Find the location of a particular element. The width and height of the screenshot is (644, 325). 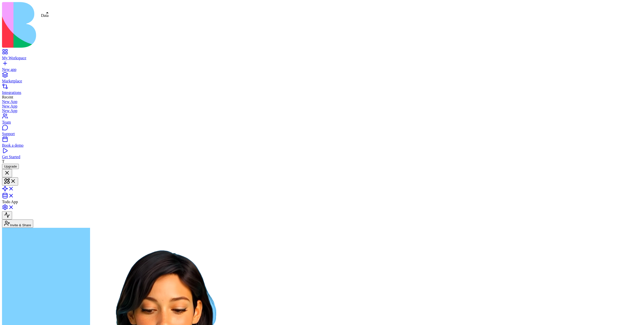

a: Team is located at coordinates (322, 120).